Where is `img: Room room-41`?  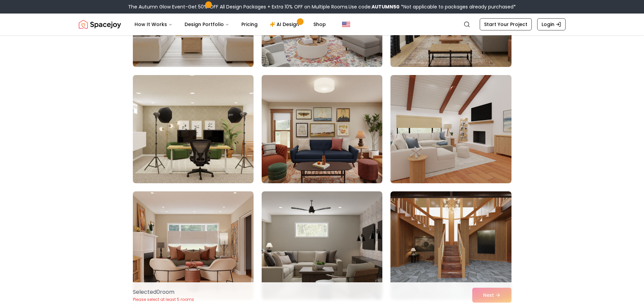 img: Room room-41 is located at coordinates (322, 129).